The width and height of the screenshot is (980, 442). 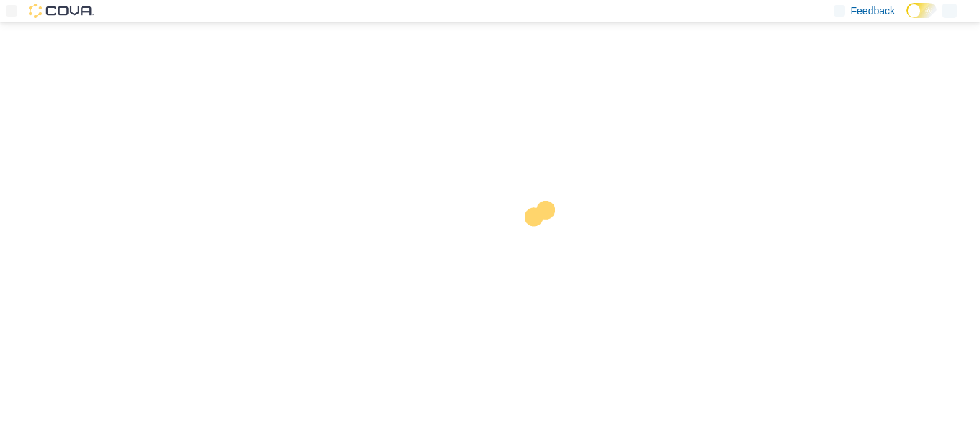 I want to click on img: Cova, so click(x=62, y=11).